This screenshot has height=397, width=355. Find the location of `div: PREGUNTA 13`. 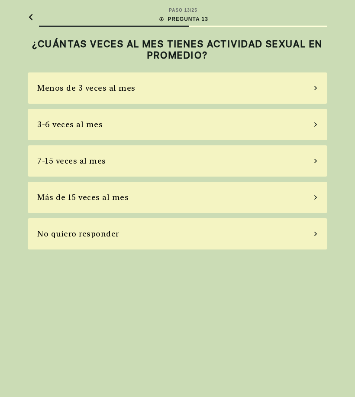

div: PREGUNTA 13 is located at coordinates (183, 19).